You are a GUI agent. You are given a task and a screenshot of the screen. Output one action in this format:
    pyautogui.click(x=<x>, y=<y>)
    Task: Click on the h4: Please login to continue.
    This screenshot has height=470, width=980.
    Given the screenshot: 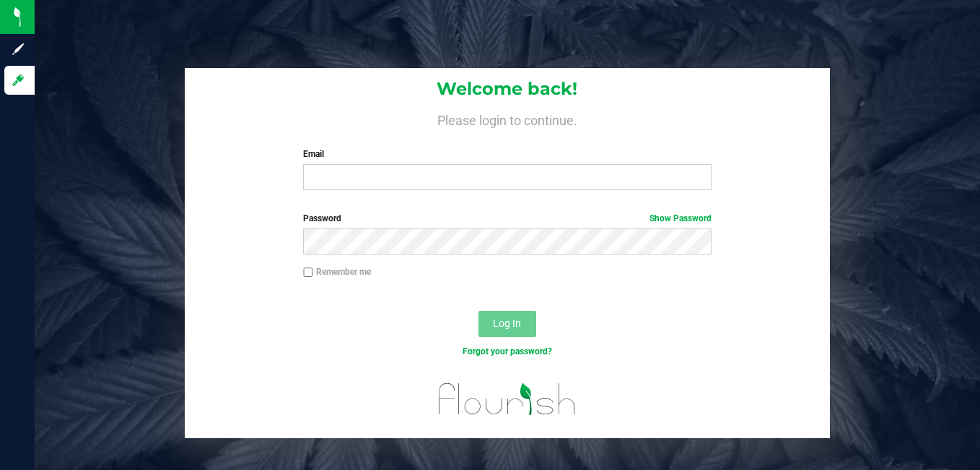 What is the action you would take?
    pyautogui.click(x=507, y=118)
    